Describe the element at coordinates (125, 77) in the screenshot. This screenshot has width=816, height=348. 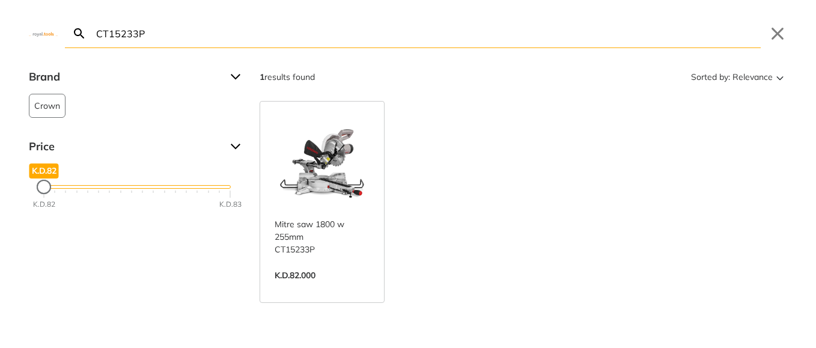
I see `span: Brand` at that location.